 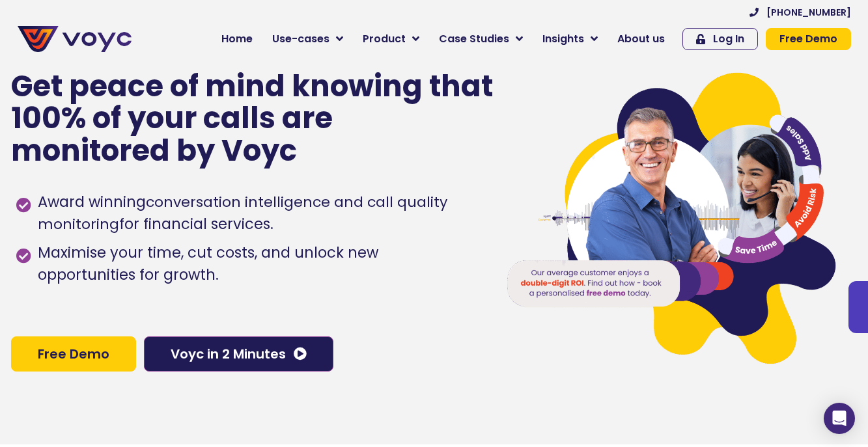 I want to click on span: Product, so click(x=384, y=39).